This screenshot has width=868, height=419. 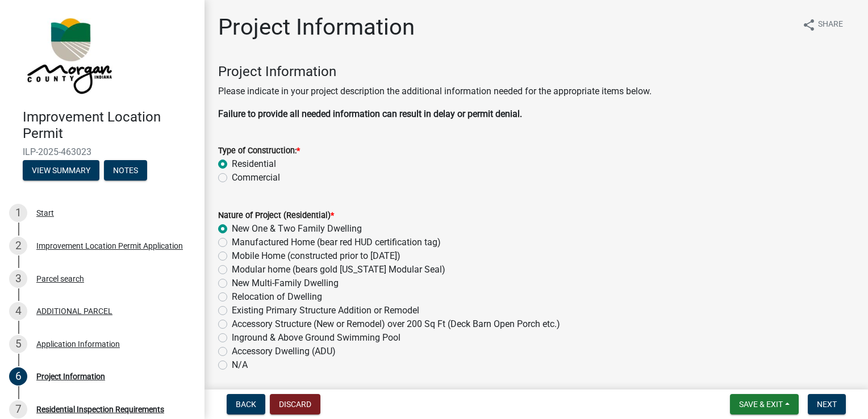 I want to click on label: Type of Construction:, so click(x=259, y=151).